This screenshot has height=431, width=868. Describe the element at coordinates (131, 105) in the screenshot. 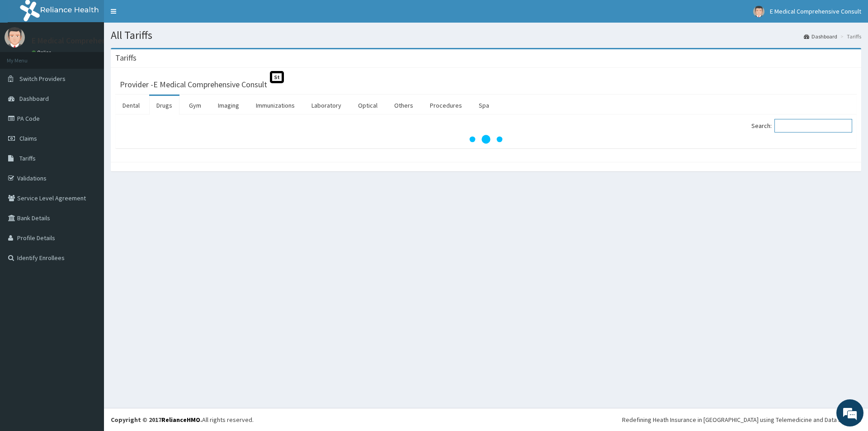

I see `a: Dental` at that location.